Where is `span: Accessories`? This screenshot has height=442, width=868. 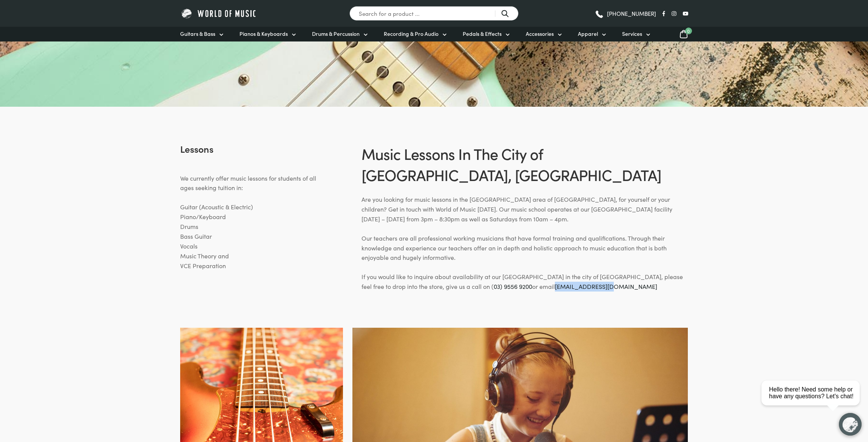
span: Accessories is located at coordinates (540, 33).